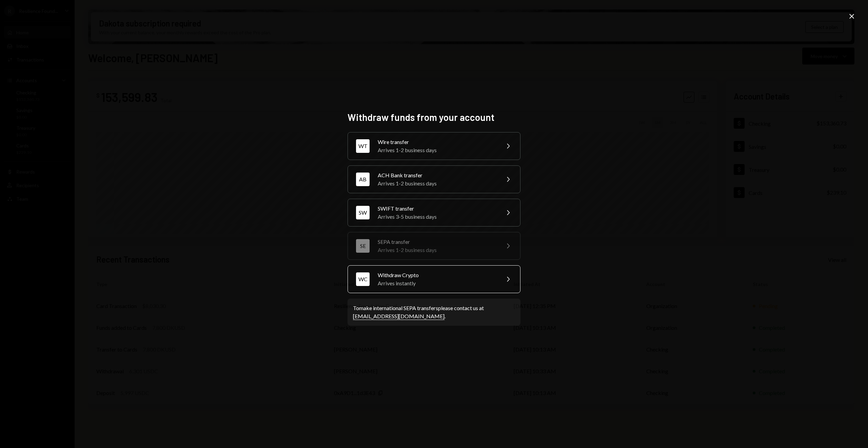  Describe the element at coordinates (437, 208) in the screenshot. I see `div: SWIFT transfer` at that location.